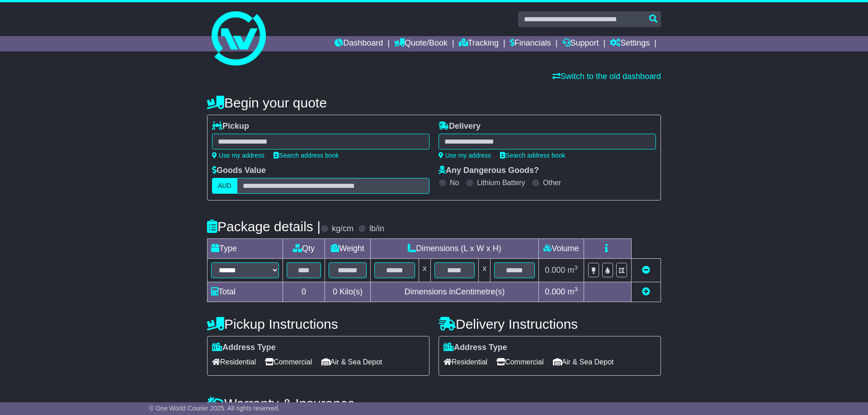 The height and width of the screenshot is (415, 868). What do you see at coordinates (646, 270) in the screenshot?
I see `a: Remove this item` at bounding box center [646, 270].